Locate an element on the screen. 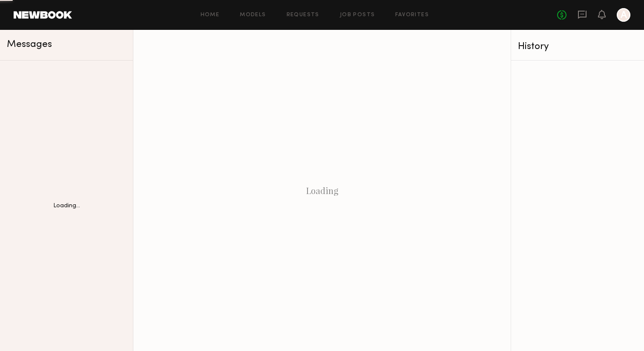 Image resolution: width=644 pixels, height=351 pixels. div: Loading is located at coordinates (322, 190).